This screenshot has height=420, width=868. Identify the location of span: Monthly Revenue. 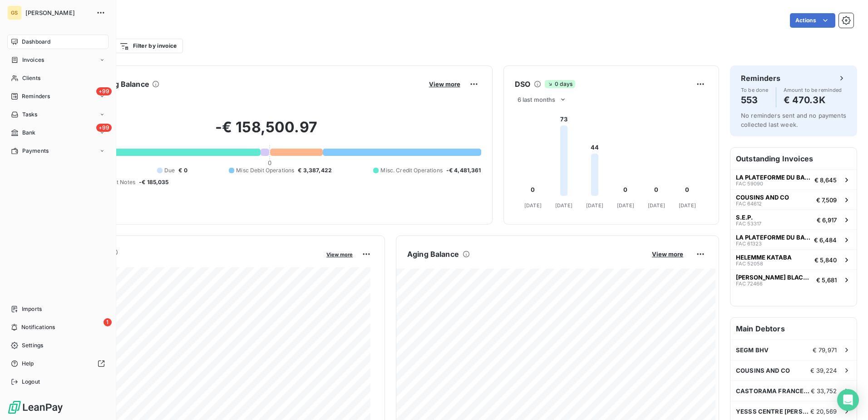
(186, 262).